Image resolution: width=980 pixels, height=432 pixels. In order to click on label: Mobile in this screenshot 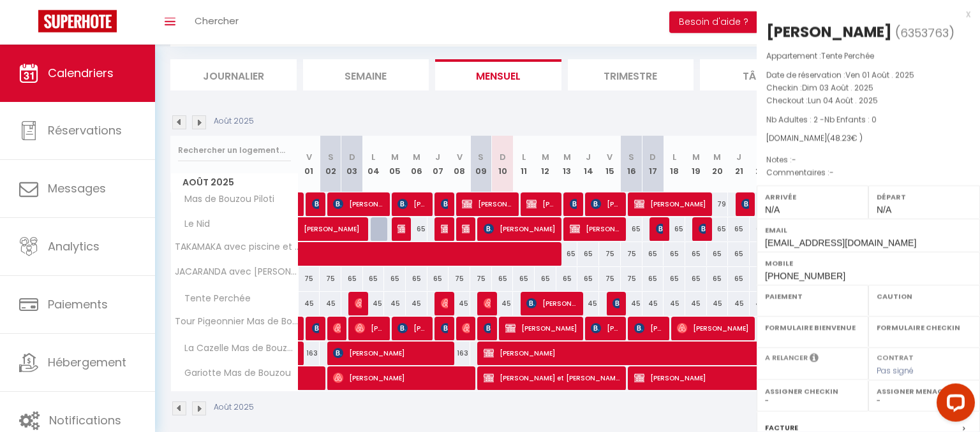, I will do `click(868, 263)`.